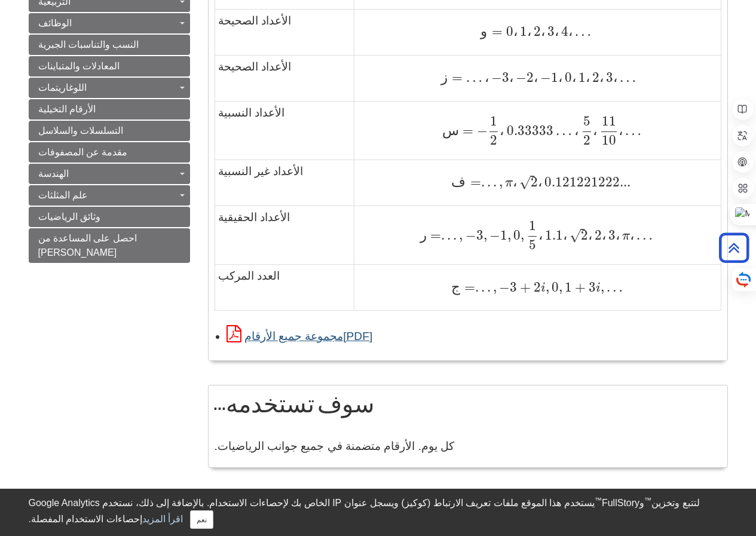  I want to click on font: التسلسلات والسلاسل, so click(80, 131).